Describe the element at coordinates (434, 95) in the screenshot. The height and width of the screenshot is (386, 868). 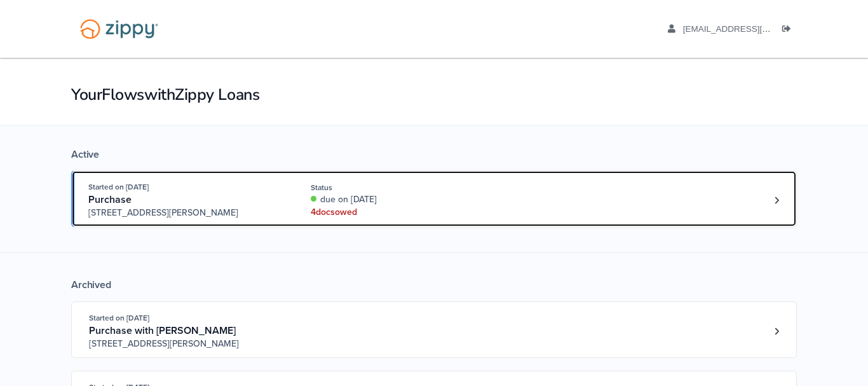
I see `h1: Your Flows with Zippy Loans` at that location.